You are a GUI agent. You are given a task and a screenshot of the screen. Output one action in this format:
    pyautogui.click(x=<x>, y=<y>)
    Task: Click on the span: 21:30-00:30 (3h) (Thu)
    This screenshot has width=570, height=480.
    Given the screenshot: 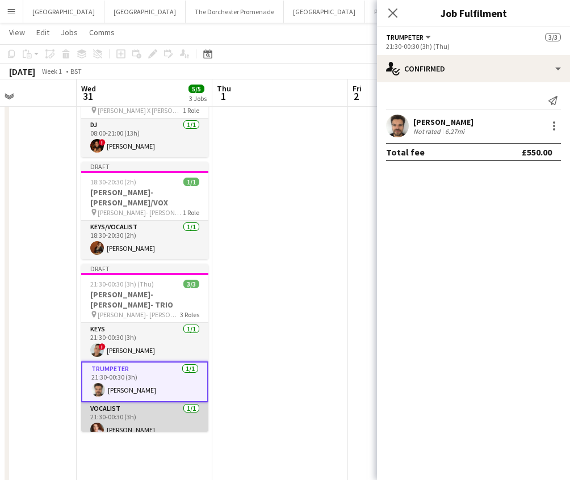 What is the action you would take?
    pyautogui.click(x=122, y=284)
    